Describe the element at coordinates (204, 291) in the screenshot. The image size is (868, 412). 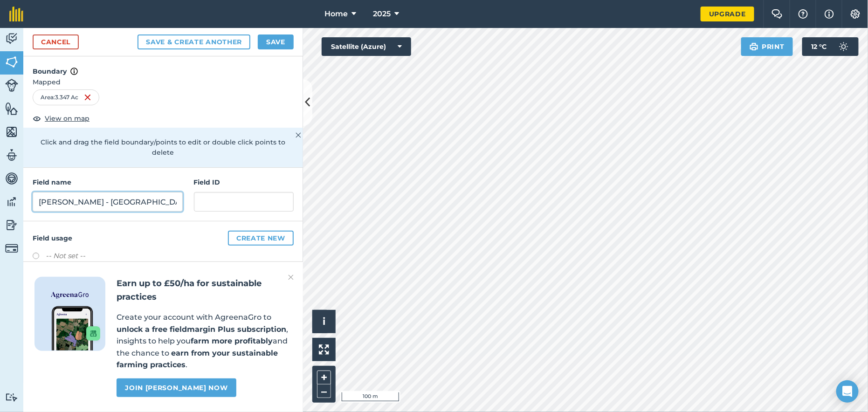
I see `h2: Earn up to £50/ha for sustainable practices` at that location.